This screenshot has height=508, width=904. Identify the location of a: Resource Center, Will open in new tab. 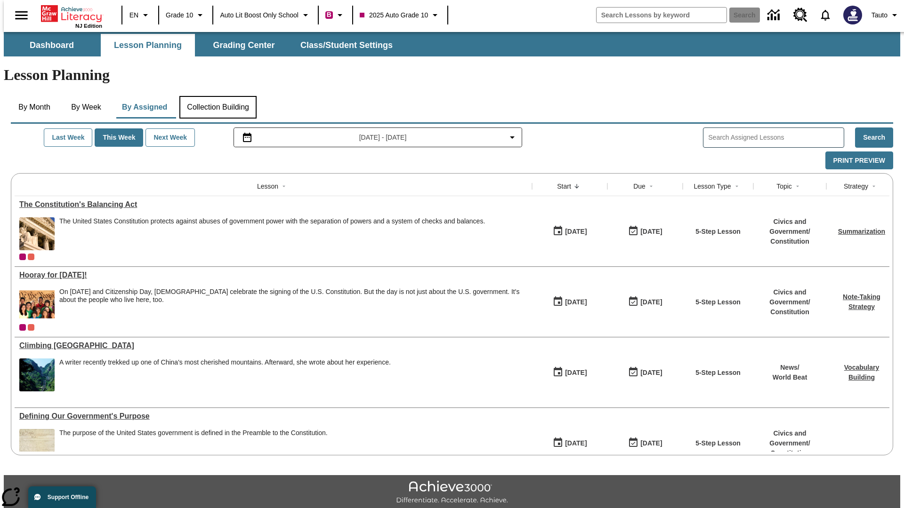
(800, 15).